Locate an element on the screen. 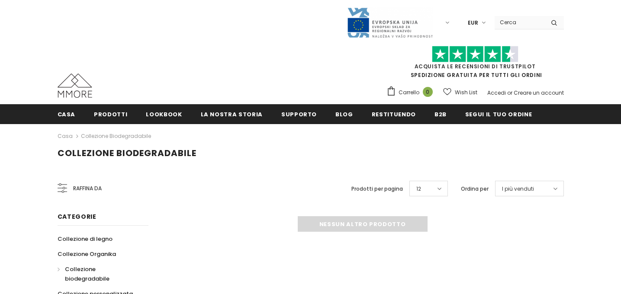 Image resolution: width=621 pixels, height=294 pixels. span: supporto is located at coordinates (299, 114).